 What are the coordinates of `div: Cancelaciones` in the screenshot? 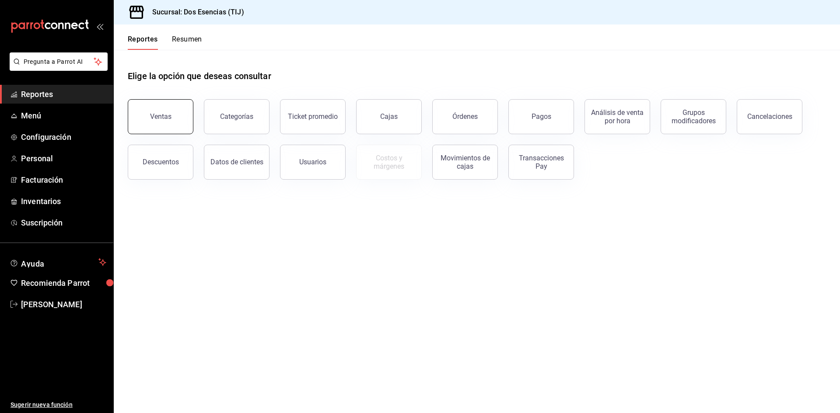 It's located at (770, 116).